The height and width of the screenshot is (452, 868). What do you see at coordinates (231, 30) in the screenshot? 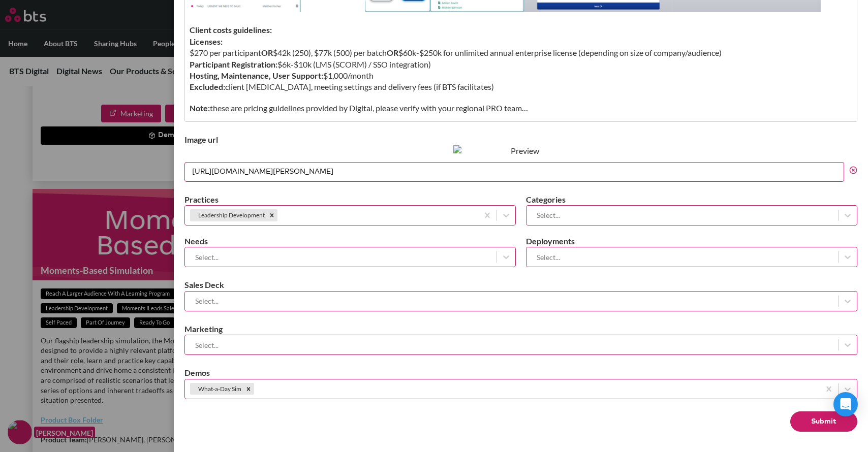
I see `strong: Client costs guidelines:` at bounding box center [231, 30].